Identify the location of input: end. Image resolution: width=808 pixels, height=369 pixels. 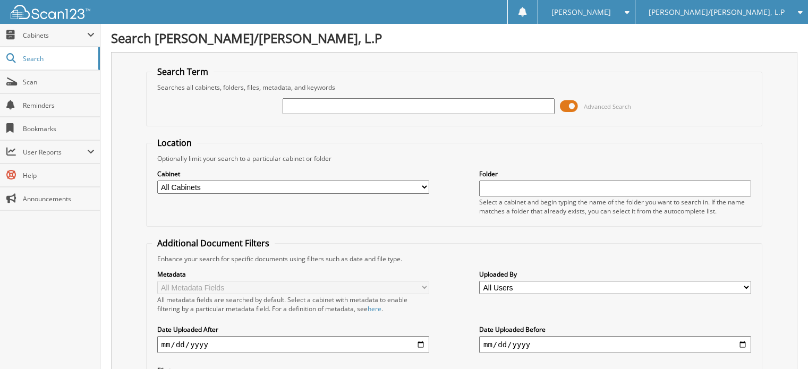
(615, 345).